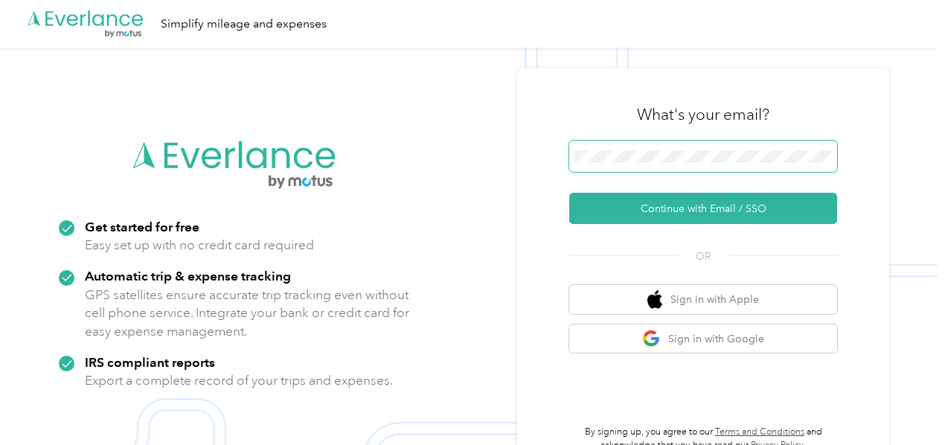 The height and width of the screenshot is (445, 945). What do you see at coordinates (655, 299) in the screenshot?
I see `img: apple logo` at bounding box center [655, 299].